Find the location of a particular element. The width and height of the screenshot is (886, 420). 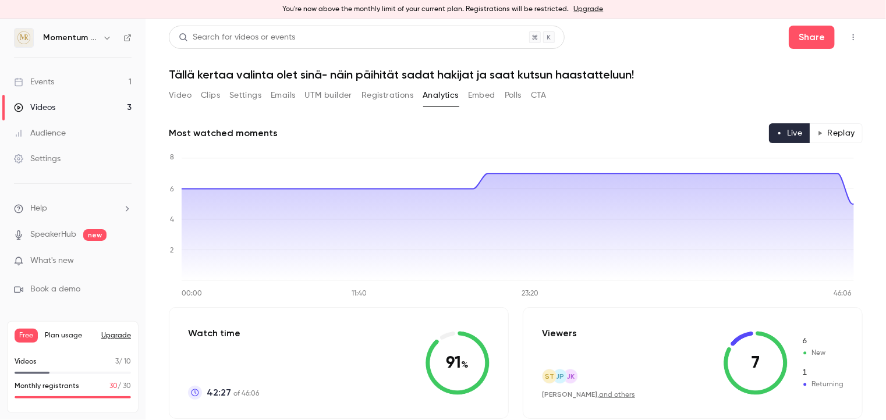

button: Live is located at coordinates (790, 133).